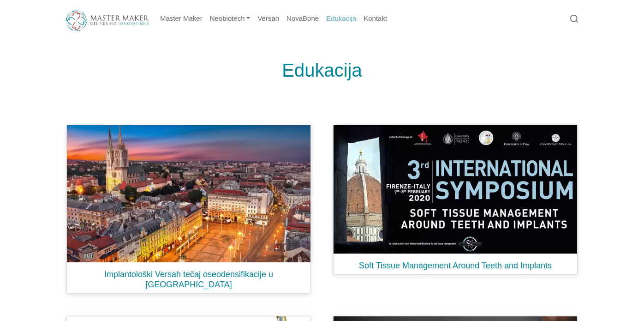 The image size is (644, 321). What do you see at coordinates (375, 18) in the screenshot?
I see `a: Kontakt` at bounding box center [375, 18].